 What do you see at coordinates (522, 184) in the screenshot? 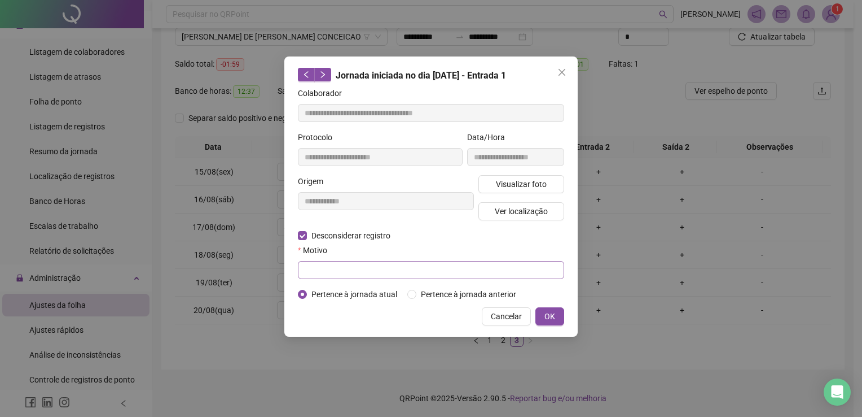
I see `button: Visualizar foto` at bounding box center [522, 184].